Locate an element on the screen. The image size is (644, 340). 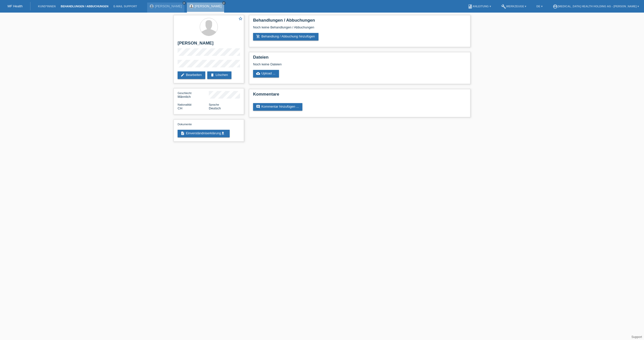
a: cloud_uploadUpload ... is located at coordinates (266, 74).